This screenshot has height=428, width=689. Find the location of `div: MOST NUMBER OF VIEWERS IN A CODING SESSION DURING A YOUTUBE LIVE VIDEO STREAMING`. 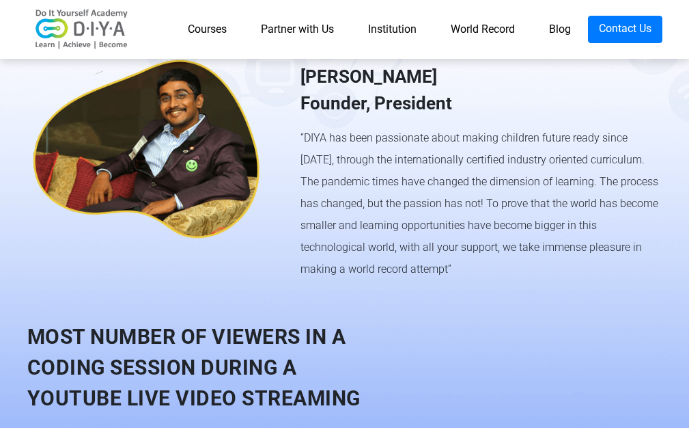

div: MOST NUMBER OF VIEWERS IN A CODING SESSION DURING A YOUTUBE LIVE VIDEO STREAMING is located at coordinates (208, 367).